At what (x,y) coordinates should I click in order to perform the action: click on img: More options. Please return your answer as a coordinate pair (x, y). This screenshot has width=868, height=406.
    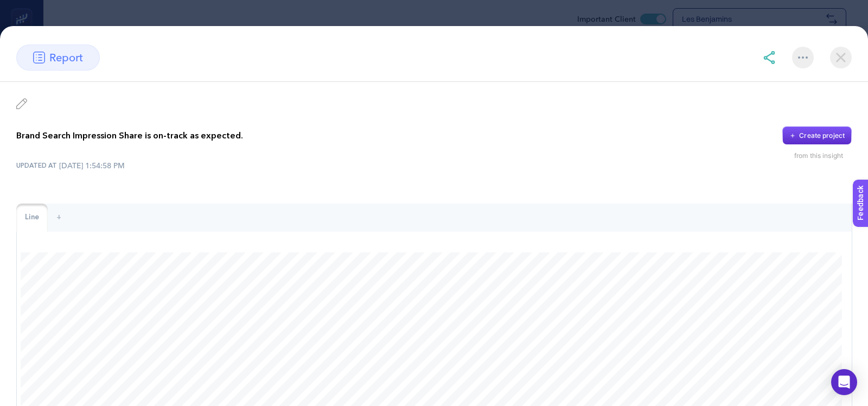
    Looking at the image, I should click on (803, 57).